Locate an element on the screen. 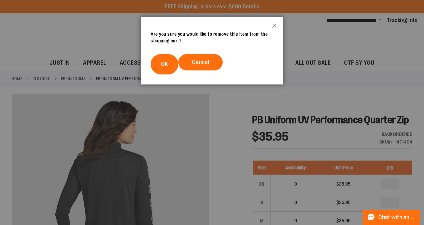 Image resolution: width=424 pixels, height=225 pixels. span: OK is located at coordinates (164, 64).